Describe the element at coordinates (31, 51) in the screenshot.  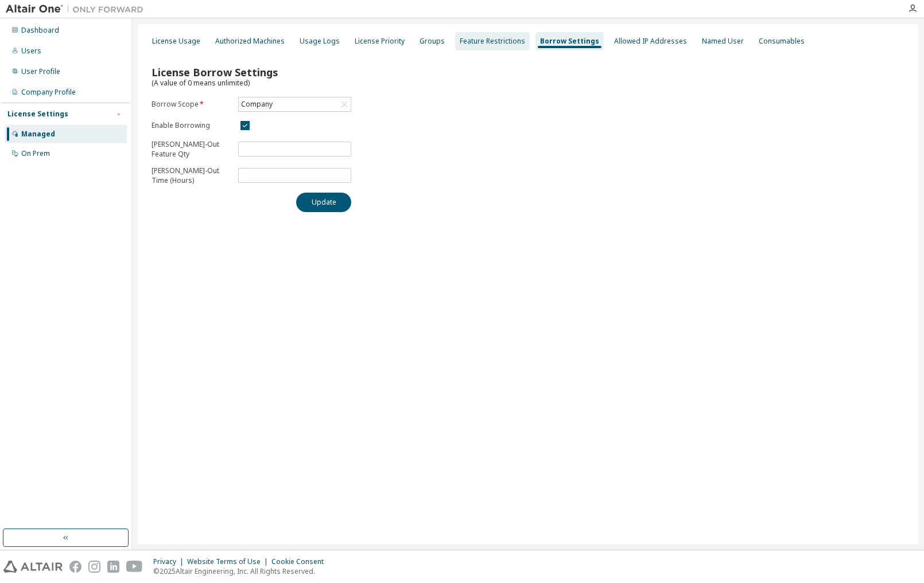
I see `div: Users` at that location.